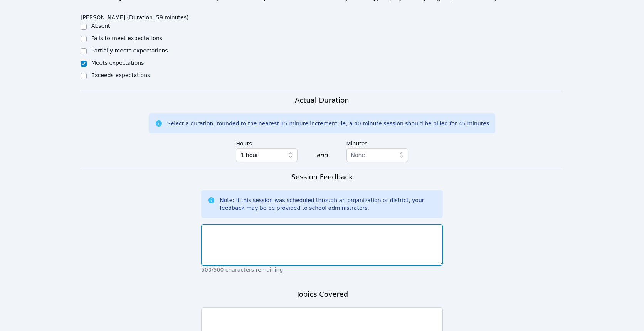 This screenshot has height=331, width=644. What do you see at coordinates (127, 38) in the screenshot?
I see `label: Fails to meet expectations` at bounding box center [127, 38].